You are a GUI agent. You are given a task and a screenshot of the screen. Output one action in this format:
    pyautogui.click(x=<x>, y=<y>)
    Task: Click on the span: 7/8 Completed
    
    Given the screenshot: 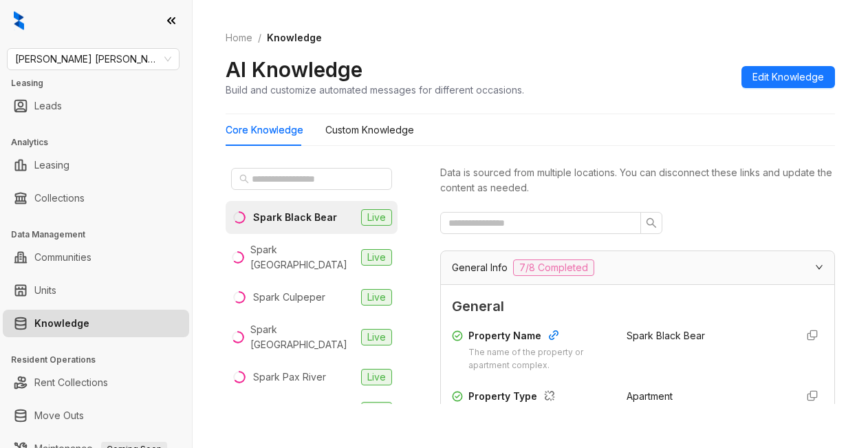 What is the action you would take?
    pyautogui.click(x=554, y=268)
    